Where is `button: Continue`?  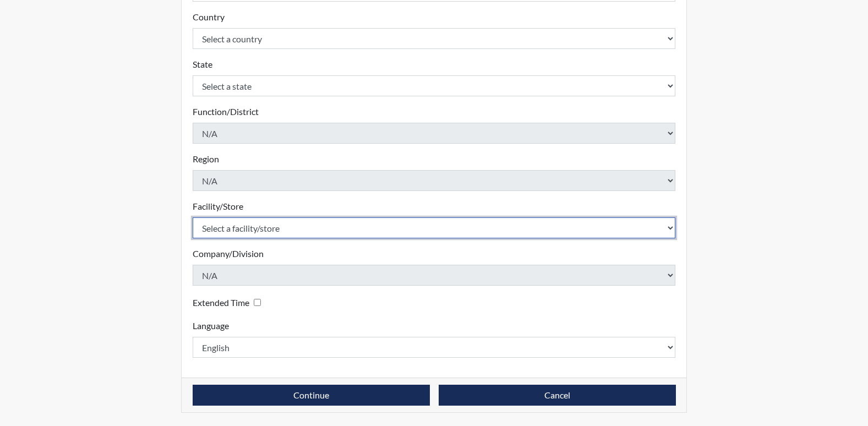 button: Continue is located at coordinates (311, 395).